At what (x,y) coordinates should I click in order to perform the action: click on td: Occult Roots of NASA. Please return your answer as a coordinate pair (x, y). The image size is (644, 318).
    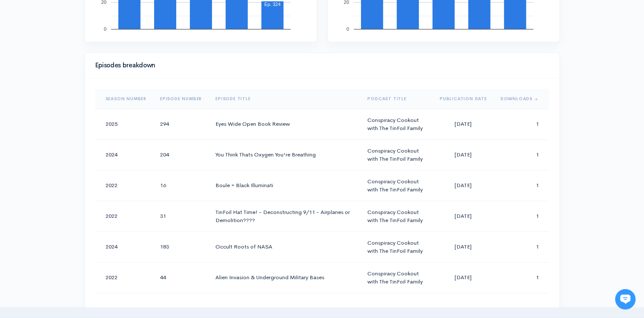
    Looking at the image, I should click on (284, 247).